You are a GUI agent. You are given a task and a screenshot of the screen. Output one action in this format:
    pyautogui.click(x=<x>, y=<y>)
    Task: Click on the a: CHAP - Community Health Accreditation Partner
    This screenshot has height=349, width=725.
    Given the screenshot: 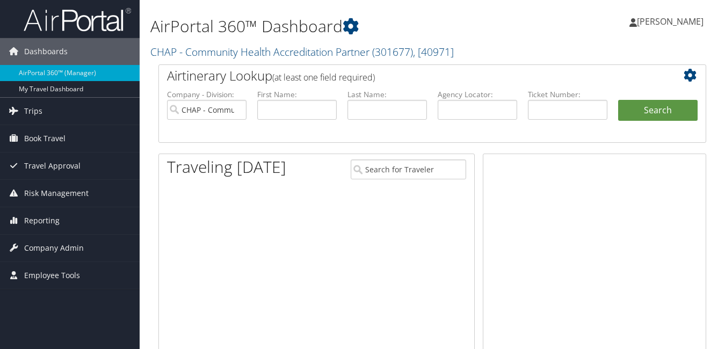 What is the action you would take?
    pyautogui.click(x=302, y=52)
    